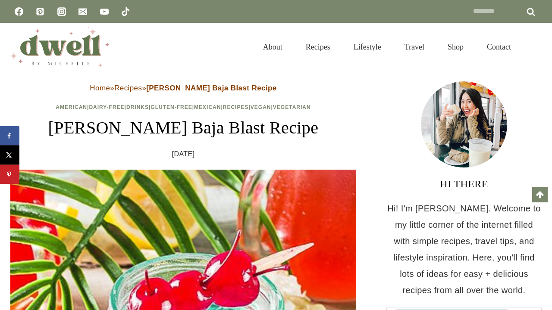 The image size is (552, 310). What do you see at coordinates (387, 47) in the screenshot?
I see `nav: Primary Navigation` at bounding box center [387, 47].